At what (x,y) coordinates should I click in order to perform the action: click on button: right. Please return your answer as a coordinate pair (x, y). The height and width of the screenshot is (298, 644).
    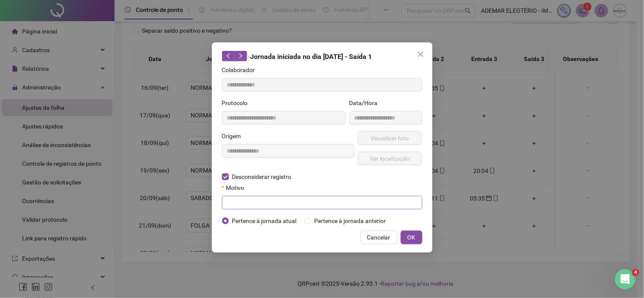
    Looking at the image, I should click on (241, 56).